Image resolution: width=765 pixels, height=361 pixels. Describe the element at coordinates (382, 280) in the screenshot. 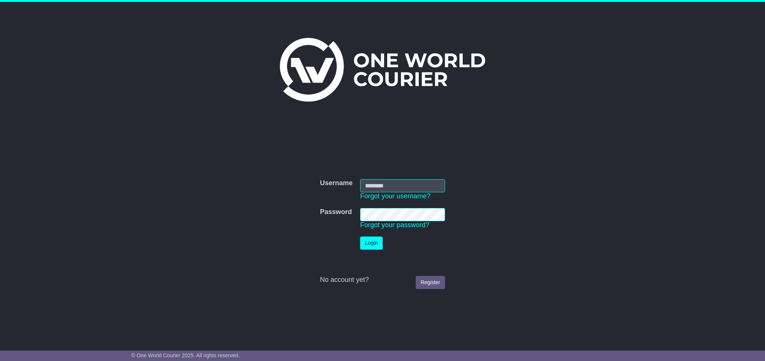

I see `div: No account yet?` at that location.